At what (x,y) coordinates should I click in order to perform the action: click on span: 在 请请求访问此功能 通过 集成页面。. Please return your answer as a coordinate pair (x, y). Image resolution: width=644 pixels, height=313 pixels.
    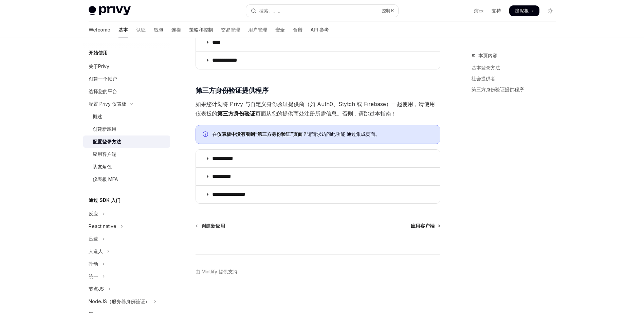
    Looking at the image, I should click on (322, 135).